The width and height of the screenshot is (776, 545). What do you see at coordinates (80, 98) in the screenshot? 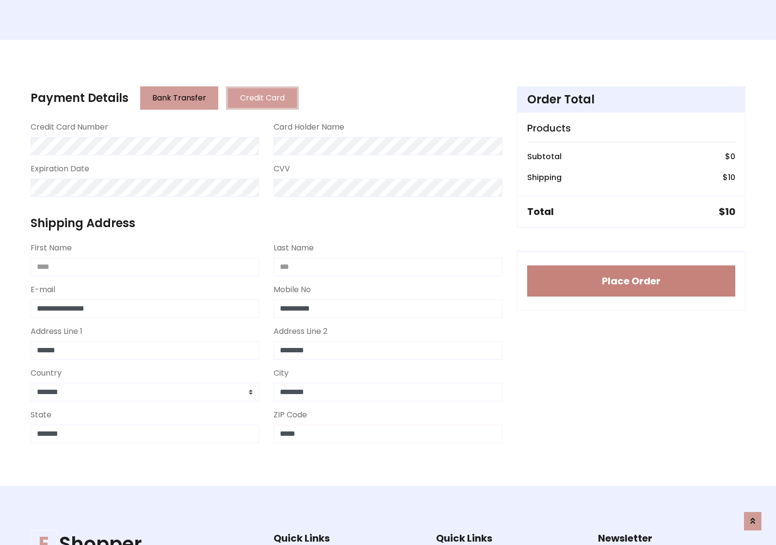
I see `h4: Payment Details` at bounding box center [80, 98].